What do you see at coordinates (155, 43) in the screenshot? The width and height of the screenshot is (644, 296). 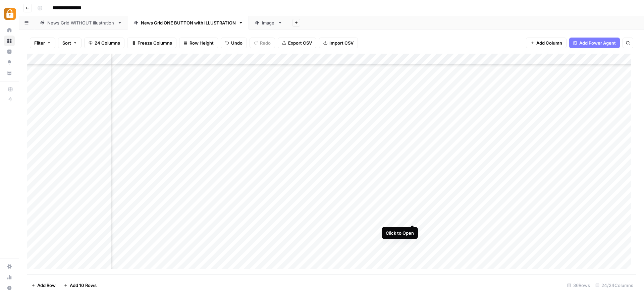 I see `span: Freeze Columns` at bounding box center [155, 43].